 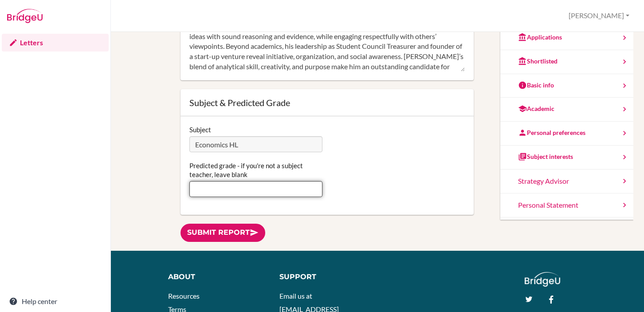 I want to click on a: Letters, so click(x=55, y=43).